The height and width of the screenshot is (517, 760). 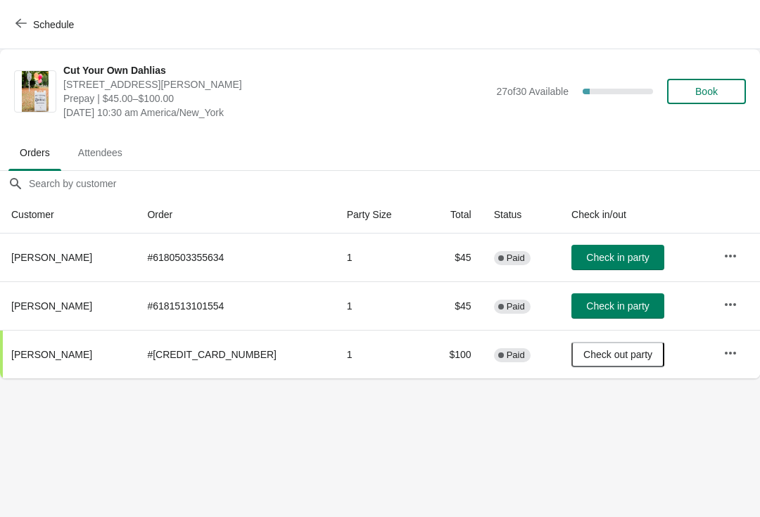 I want to click on button: Book, so click(x=706, y=91).